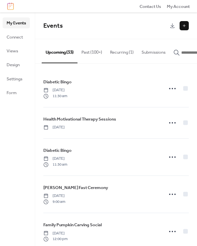 The height and width of the screenshot is (246, 197). Describe the element at coordinates (179, 6) in the screenshot. I see `a: My Account` at that location.